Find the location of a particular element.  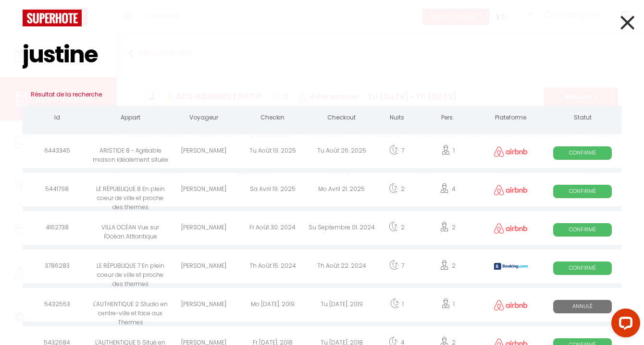

div: 5432553 is located at coordinates (57, 306).